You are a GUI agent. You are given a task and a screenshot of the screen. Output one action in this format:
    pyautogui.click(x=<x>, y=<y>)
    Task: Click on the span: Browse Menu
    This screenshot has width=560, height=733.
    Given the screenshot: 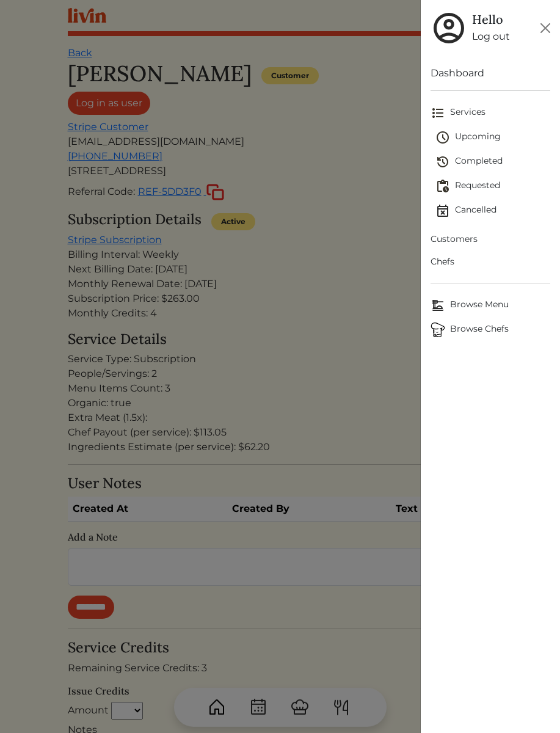 What is the action you would take?
    pyautogui.click(x=490, y=305)
    